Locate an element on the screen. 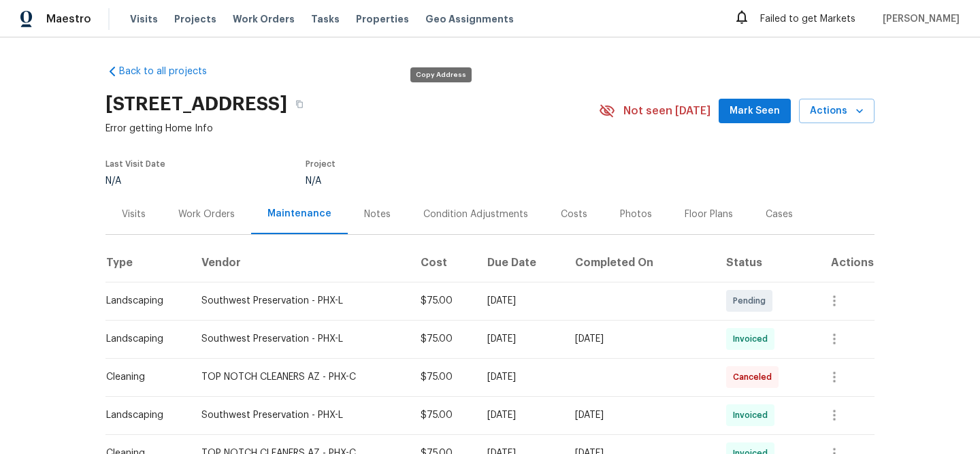 This screenshot has width=980, height=454. span: Properties is located at coordinates (382, 19).